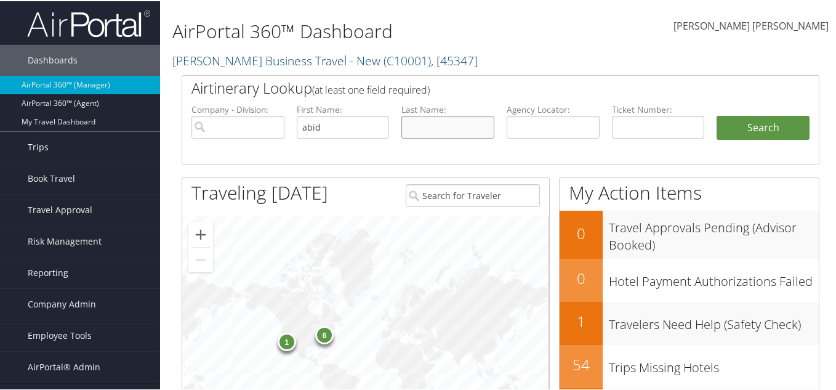 The width and height of the screenshot is (836, 390). Describe the element at coordinates (38, 146) in the screenshot. I see `span: Trips` at that location.